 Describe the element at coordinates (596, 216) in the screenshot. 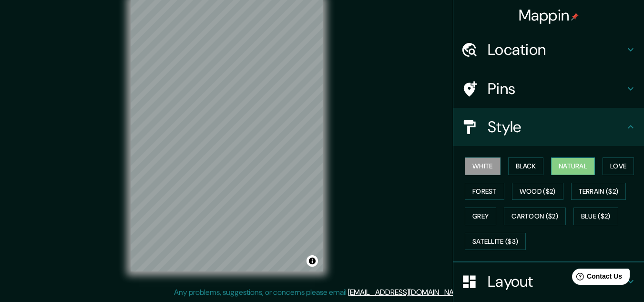

I see `button: Blue ($2)` at that location.